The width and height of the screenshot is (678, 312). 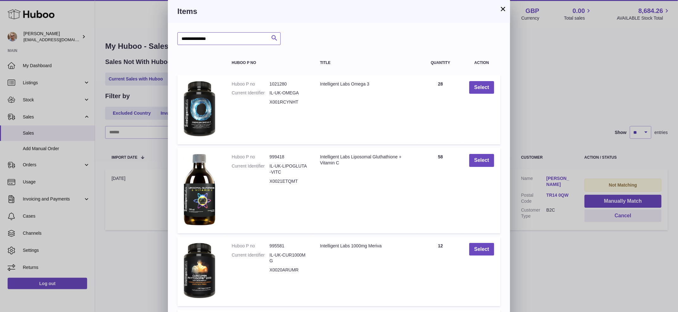 I want to click on th: Title, so click(x=366, y=63).